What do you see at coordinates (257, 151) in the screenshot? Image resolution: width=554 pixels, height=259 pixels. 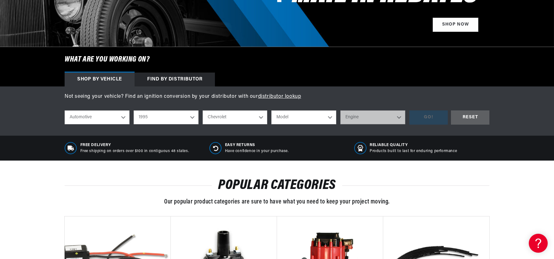 I see `p: Have confidence in your purchase.` at bounding box center [257, 151].